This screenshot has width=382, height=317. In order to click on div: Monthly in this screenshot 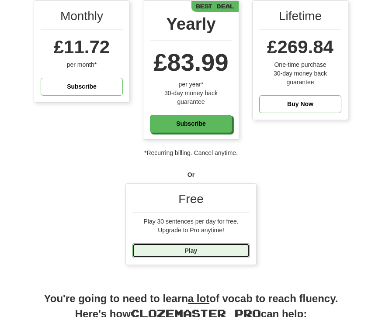, I will do `click(82, 18)`.